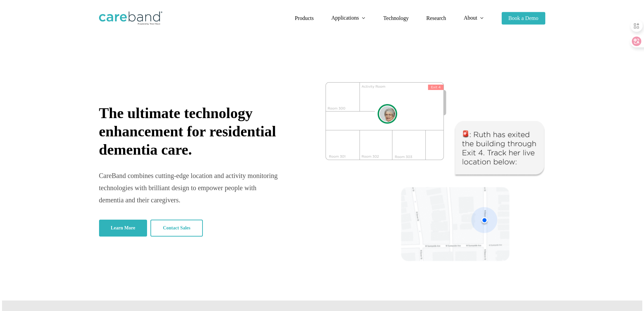 This screenshot has width=644, height=311. I want to click on div: CareBand combines cutting-edge location and activity monitoring technologies with brilliant desig..., so click(189, 188).